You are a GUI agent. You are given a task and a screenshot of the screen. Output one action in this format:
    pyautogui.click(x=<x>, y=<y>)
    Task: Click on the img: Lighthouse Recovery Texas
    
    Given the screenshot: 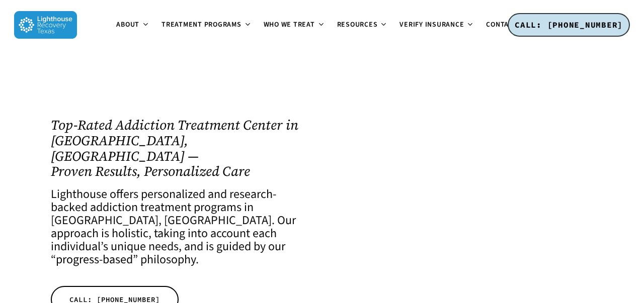 What is the action you would take?
    pyautogui.click(x=45, y=24)
    